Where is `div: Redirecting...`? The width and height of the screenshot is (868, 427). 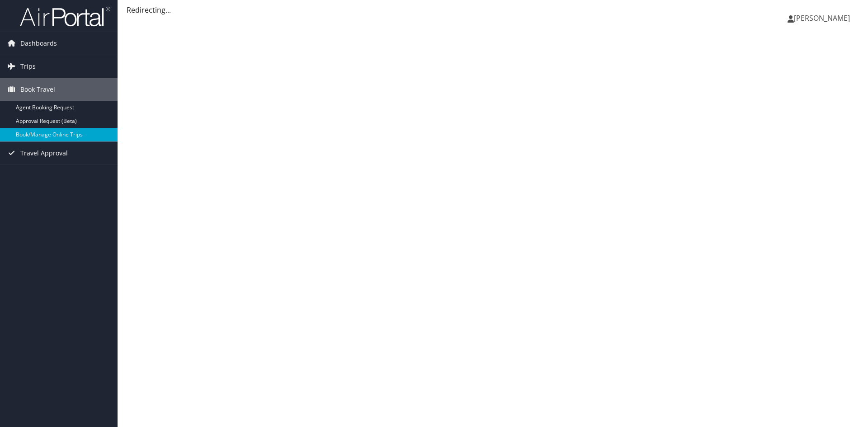
div: Redirecting... is located at coordinates (493, 10).